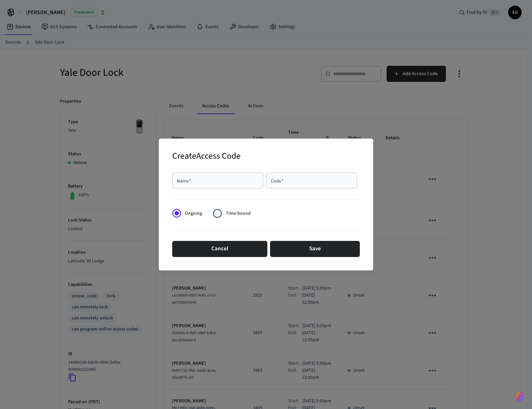  What do you see at coordinates (520, 397) in the screenshot?
I see `img: SeamLogoGradient.69752ec5.svg` at bounding box center [520, 397].